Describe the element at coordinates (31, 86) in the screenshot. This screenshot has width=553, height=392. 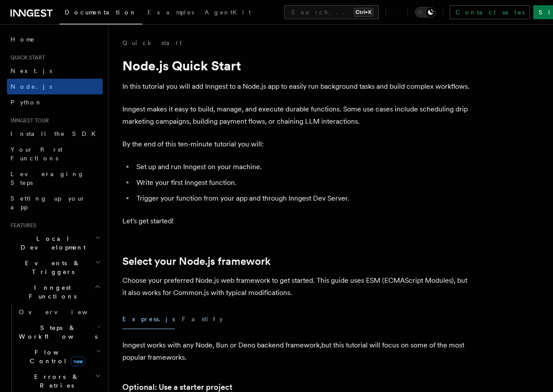
I see `span: Node.js` at that location.